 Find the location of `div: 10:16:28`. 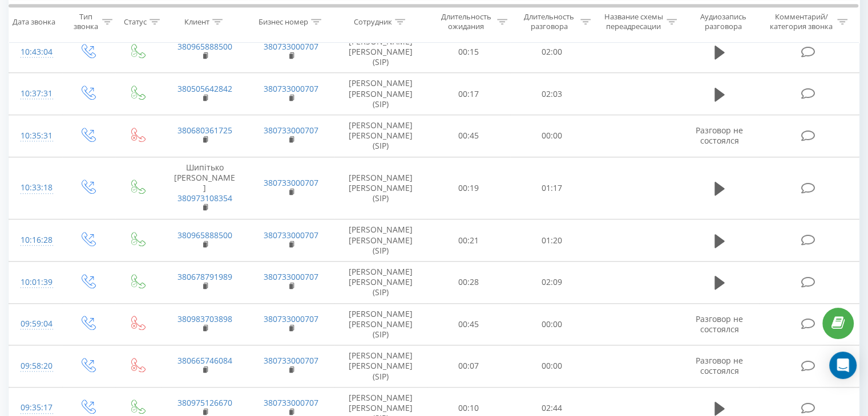

div: 10:16:28 is located at coordinates (35, 240).